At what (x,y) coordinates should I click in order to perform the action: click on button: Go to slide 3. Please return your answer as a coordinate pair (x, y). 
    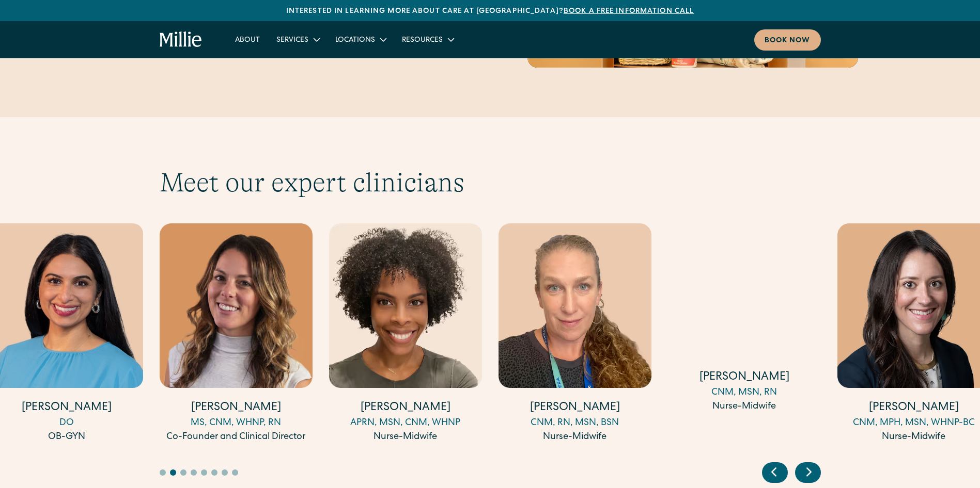
    Looking at the image, I should click on (183, 472).